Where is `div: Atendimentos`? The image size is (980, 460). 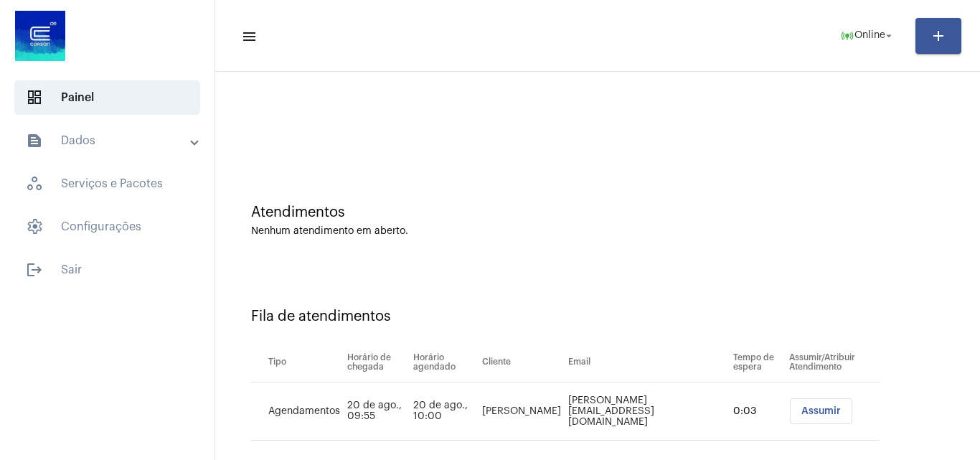 div: Atendimentos is located at coordinates (597, 212).